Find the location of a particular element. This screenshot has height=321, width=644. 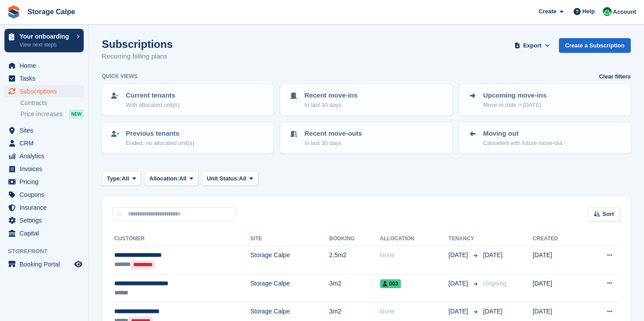

a: Previous tenants Ended, no allocated unit(s) is located at coordinates (187, 138).